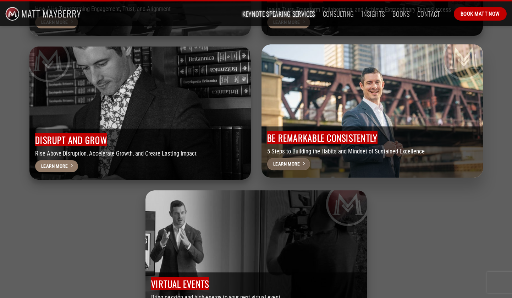 This screenshot has height=298, width=512. What do you see at coordinates (140, 154) in the screenshot?
I see `p: Rise Above Disruption, Accelerate Growth, and Create Lasting Impact` at bounding box center [140, 154].